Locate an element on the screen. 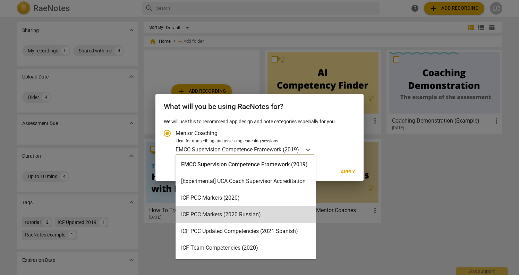 The height and width of the screenshot is (275, 519). div: ICF Updated Competencies (2019 Japanese) is located at coordinates (246, 265).